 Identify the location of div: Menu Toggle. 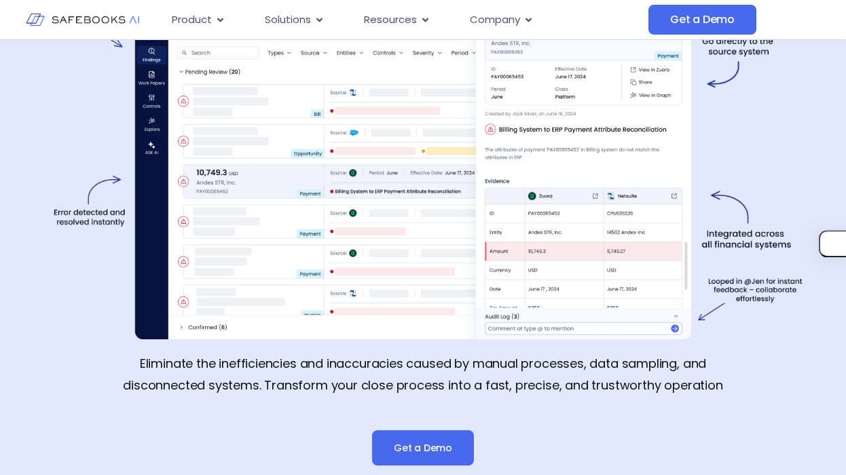
(404, 20).